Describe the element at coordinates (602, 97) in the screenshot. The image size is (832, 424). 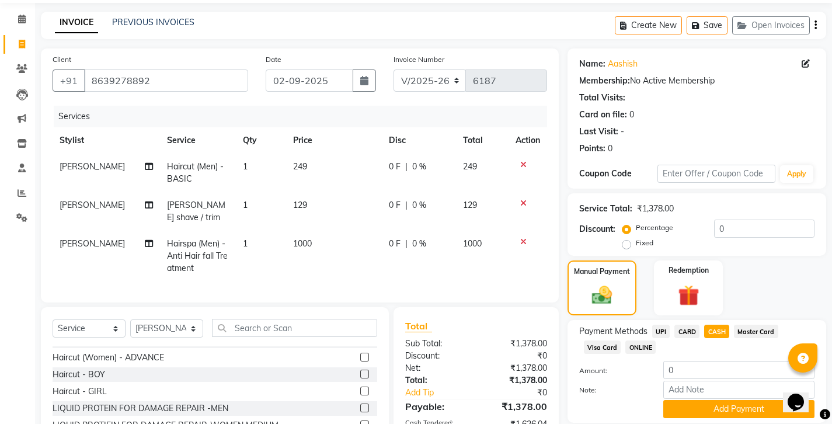
I see `div: Total Visits:` at that location.